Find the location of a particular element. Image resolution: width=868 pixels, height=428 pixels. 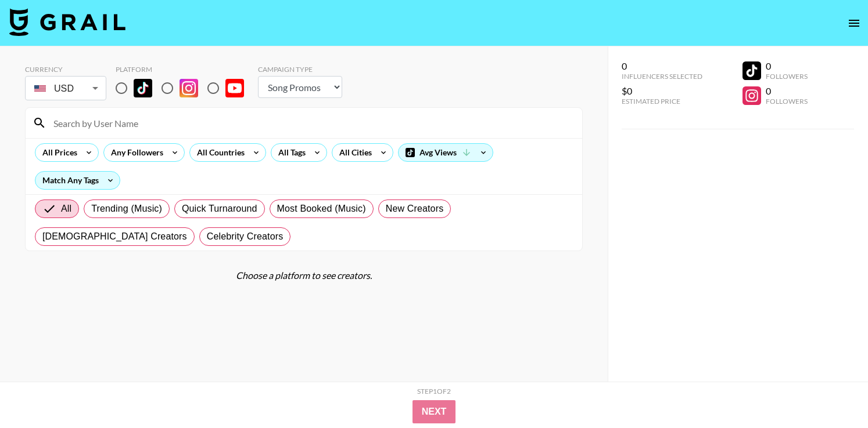

div: $0 is located at coordinates (661, 91).